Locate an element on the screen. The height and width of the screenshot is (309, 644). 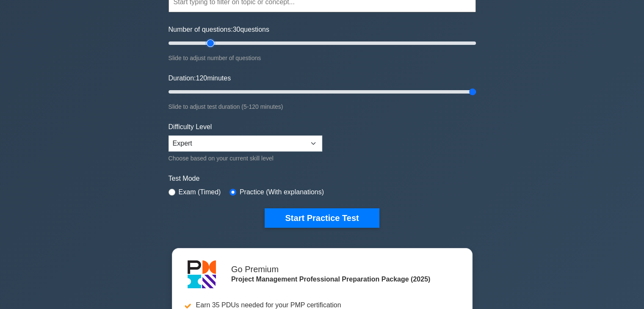
span: 120 is located at coordinates (201, 78).